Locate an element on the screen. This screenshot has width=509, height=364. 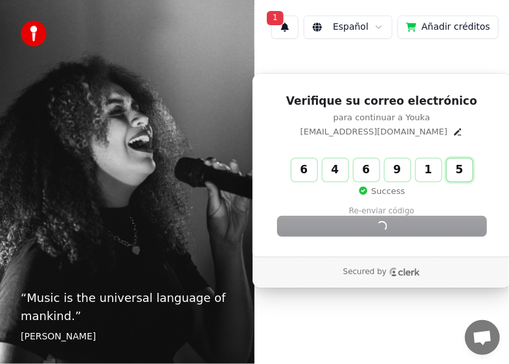
p: “ Music is the universal language of mankind. ” is located at coordinates (127, 307).